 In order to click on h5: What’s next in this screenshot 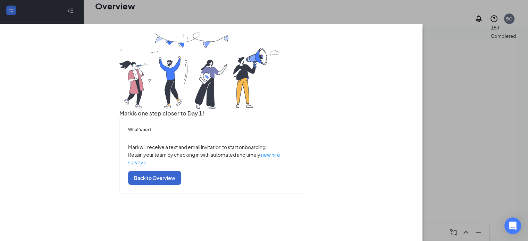, I will do `click(211, 130)`.